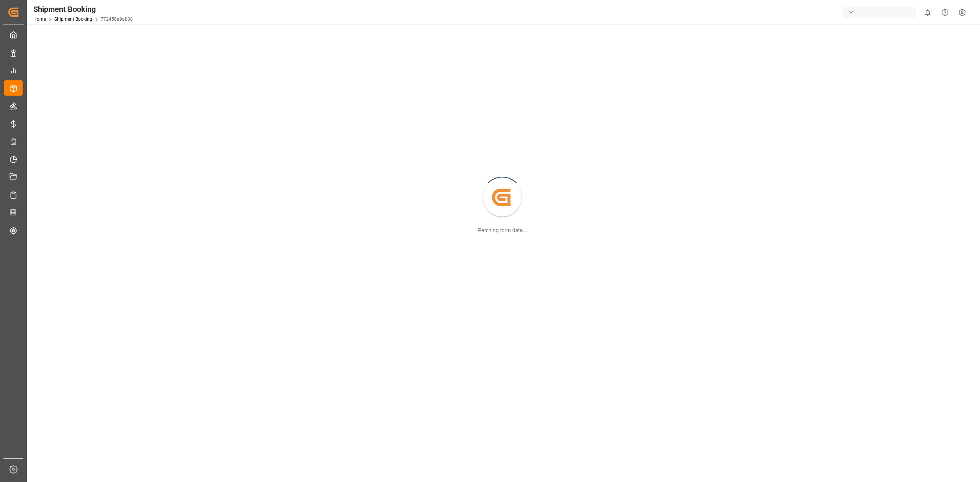  What do you see at coordinates (39, 19) in the screenshot?
I see `a: Home` at bounding box center [39, 19].